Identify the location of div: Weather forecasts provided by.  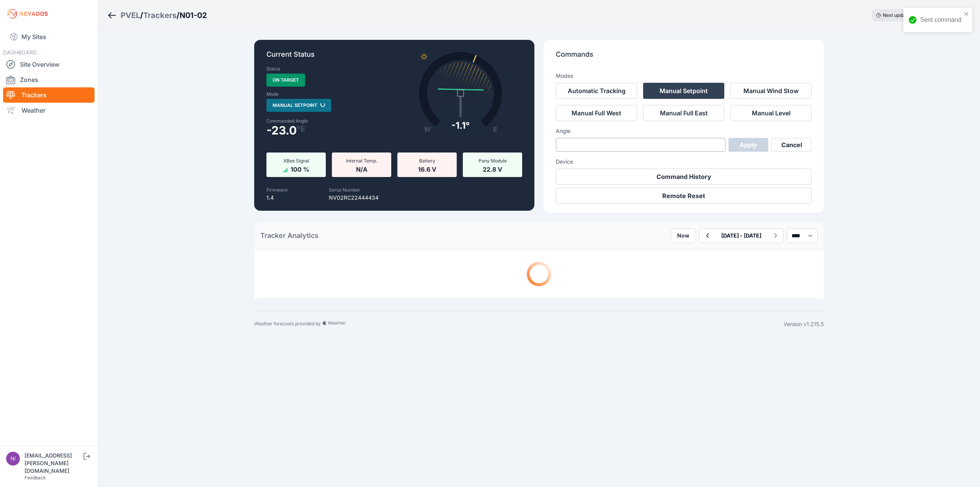
(519, 324).